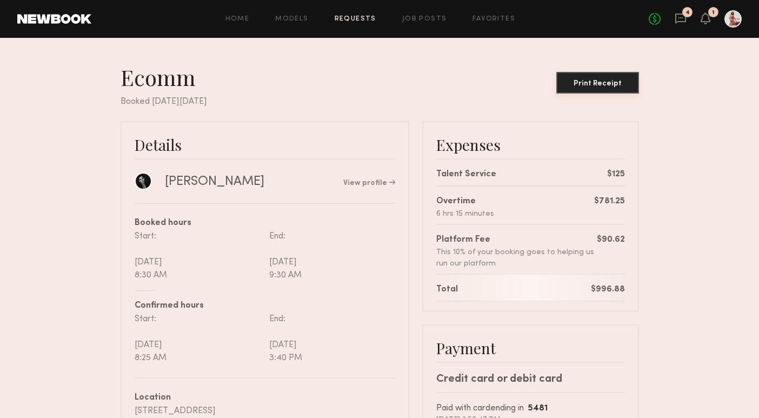 Image resolution: width=759 pixels, height=418 pixels. Describe the element at coordinates (447, 290) in the screenshot. I see `div: Total` at that location.